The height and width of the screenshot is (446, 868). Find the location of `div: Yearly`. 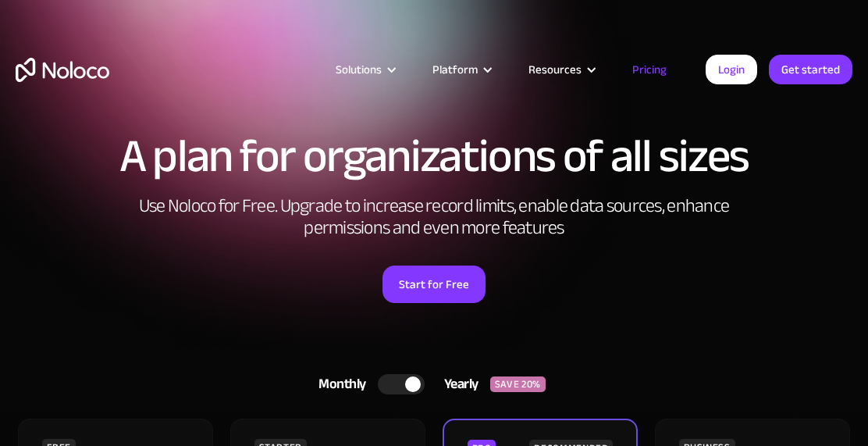

div: Yearly is located at coordinates (457, 384).